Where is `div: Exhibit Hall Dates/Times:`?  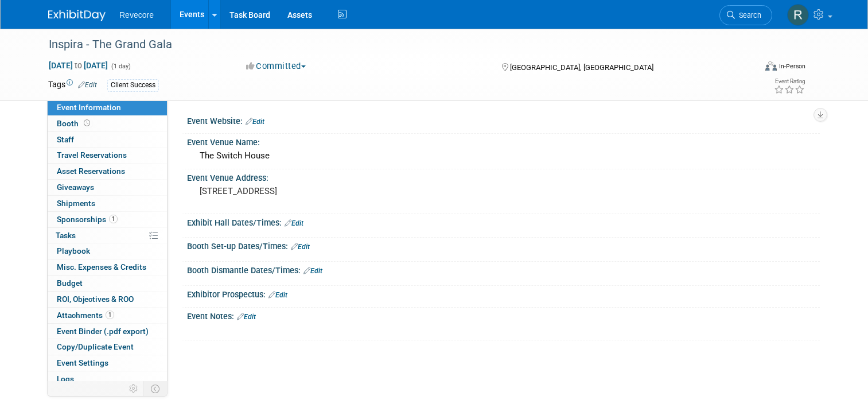 div: Exhibit Hall Dates/Times: is located at coordinates (503, 222).